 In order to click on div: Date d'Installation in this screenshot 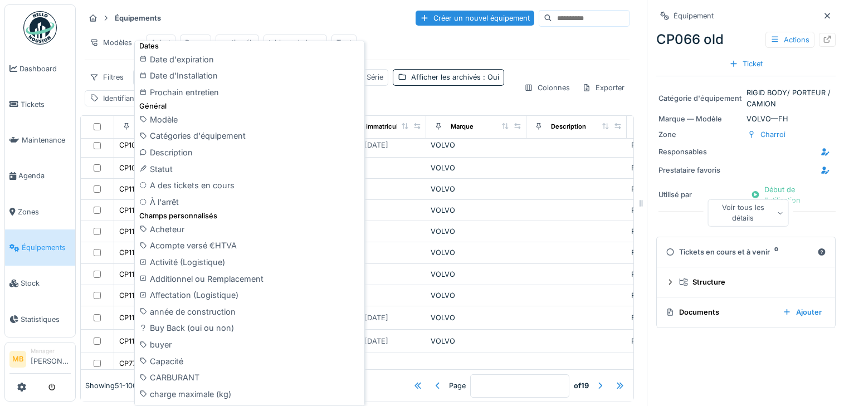, I will do `click(250, 76)`.